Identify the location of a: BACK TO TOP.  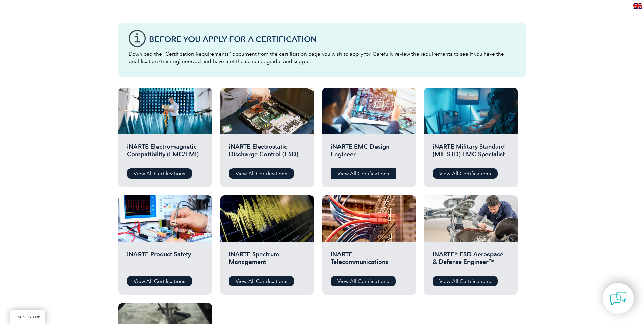
(28, 317).